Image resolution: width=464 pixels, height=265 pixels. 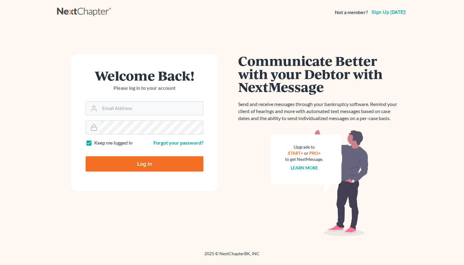 What do you see at coordinates (144, 88) in the screenshot?
I see `p: Please log in to your account` at bounding box center [144, 88].